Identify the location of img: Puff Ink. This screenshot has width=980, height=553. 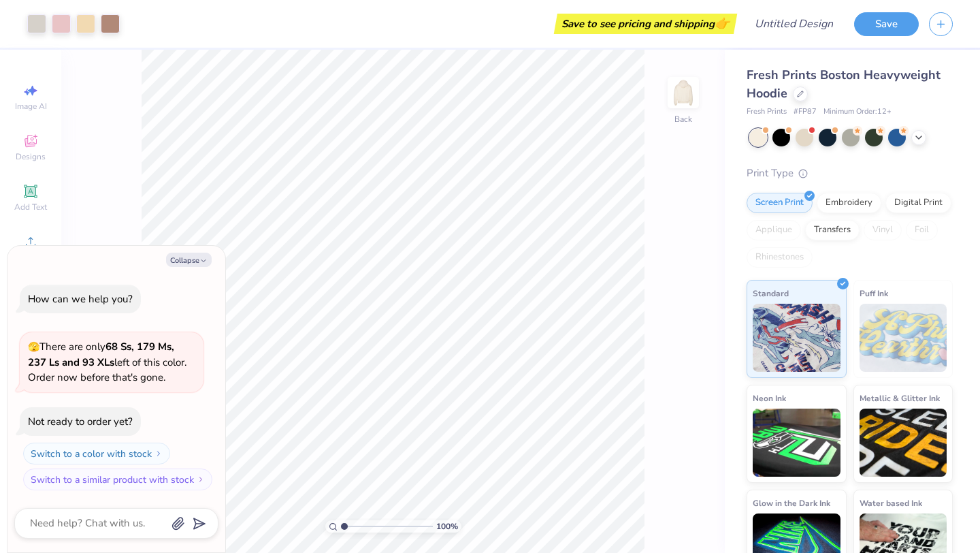
(904, 338).